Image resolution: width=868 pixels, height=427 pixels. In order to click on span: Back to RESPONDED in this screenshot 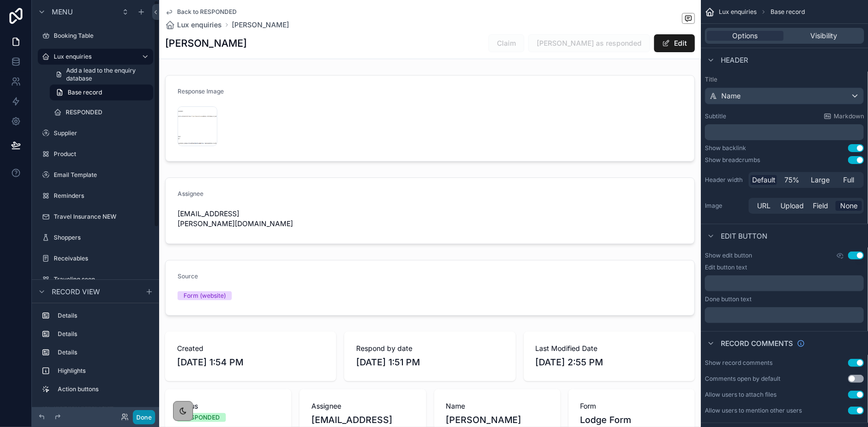, I will do `click(207, 12)`.